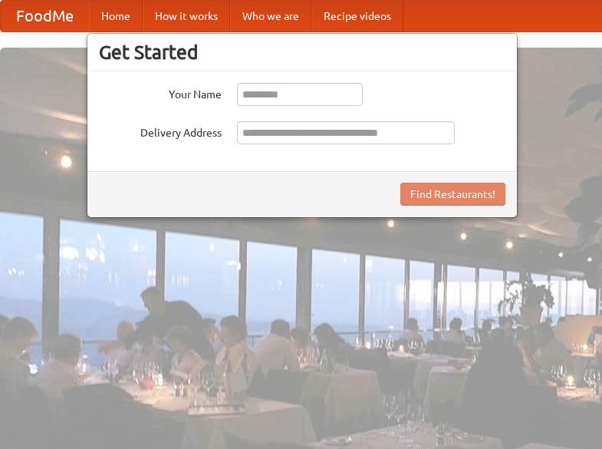  Describe the element at coordinates (302, 52) in the screenshot. I see `h3: Get Started` at that location.